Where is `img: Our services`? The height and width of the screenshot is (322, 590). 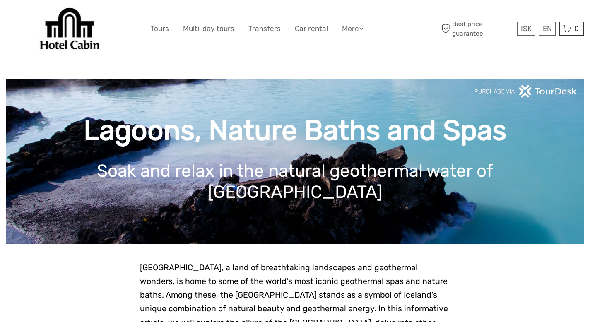 img: Our services is located at coordinates (70, 29).